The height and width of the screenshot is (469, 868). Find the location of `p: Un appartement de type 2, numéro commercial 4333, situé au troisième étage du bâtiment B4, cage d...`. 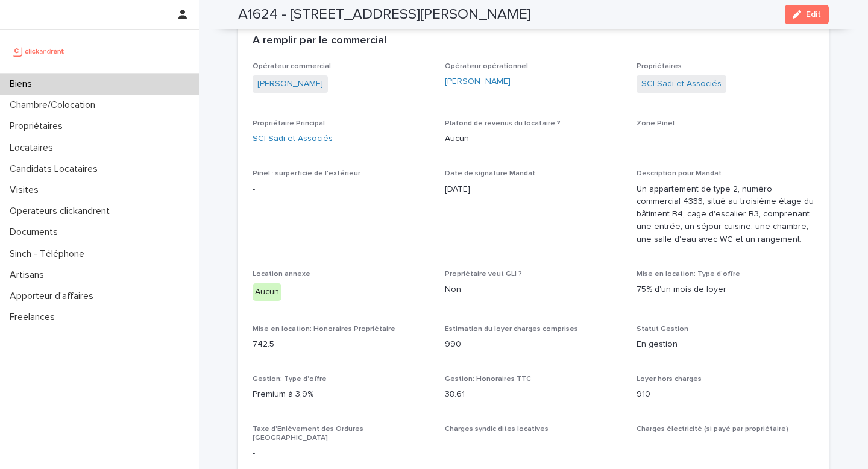

p: Un appartement de type 2, numéro commercial 4333, situé au troisième étage du bâtiment B4, cage d... is located at coordinates (726, 215).